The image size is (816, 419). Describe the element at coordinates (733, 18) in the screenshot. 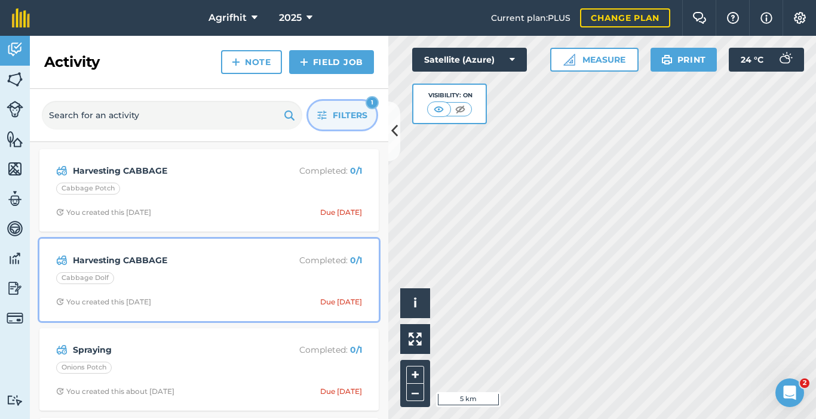

I see `img: A question mark icon` at that location.